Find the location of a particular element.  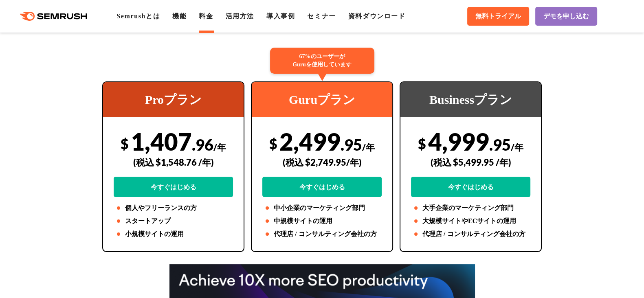

a: 無料トライアル is located at coordinates (498, 16).